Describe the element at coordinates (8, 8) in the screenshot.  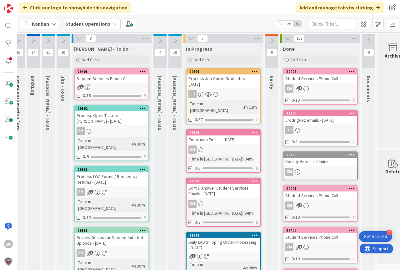
I see `img: Visit kanbanzone.com` at that location.